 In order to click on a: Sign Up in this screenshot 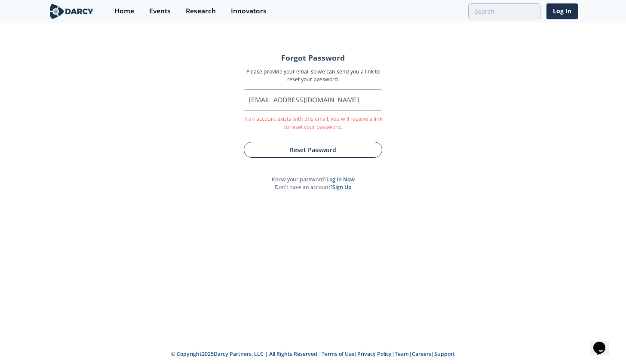, I will do `click(342, 187)`.